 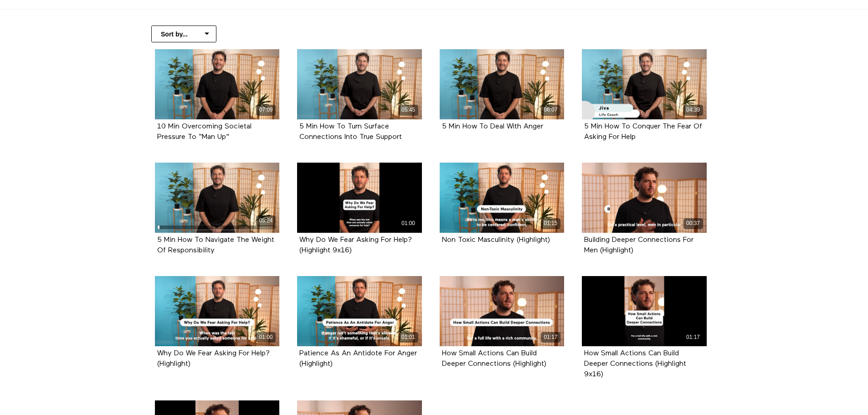 I want to click on strong: Building Deeper Connections For Men (Highlight), so click(x=639, y=245).